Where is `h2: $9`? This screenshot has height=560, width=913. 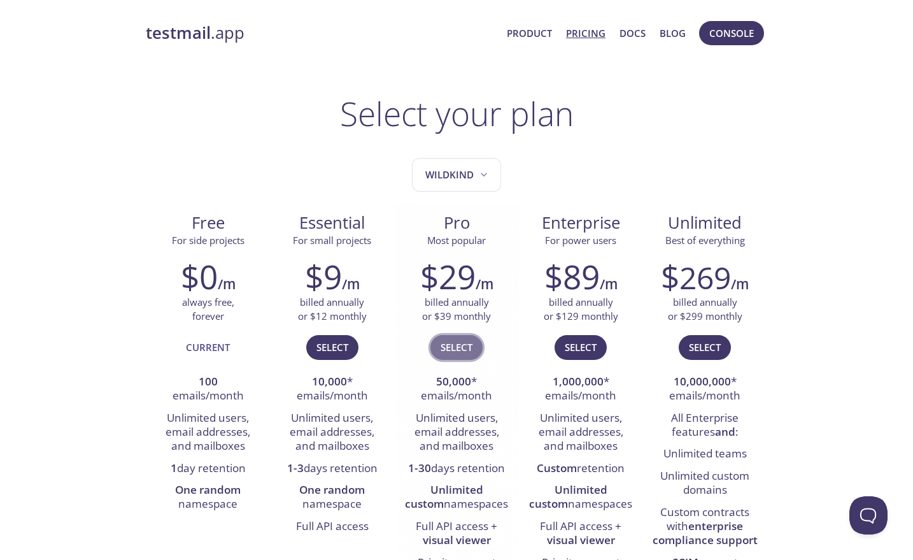 h2: $9 is located at coordinates (323, 276).